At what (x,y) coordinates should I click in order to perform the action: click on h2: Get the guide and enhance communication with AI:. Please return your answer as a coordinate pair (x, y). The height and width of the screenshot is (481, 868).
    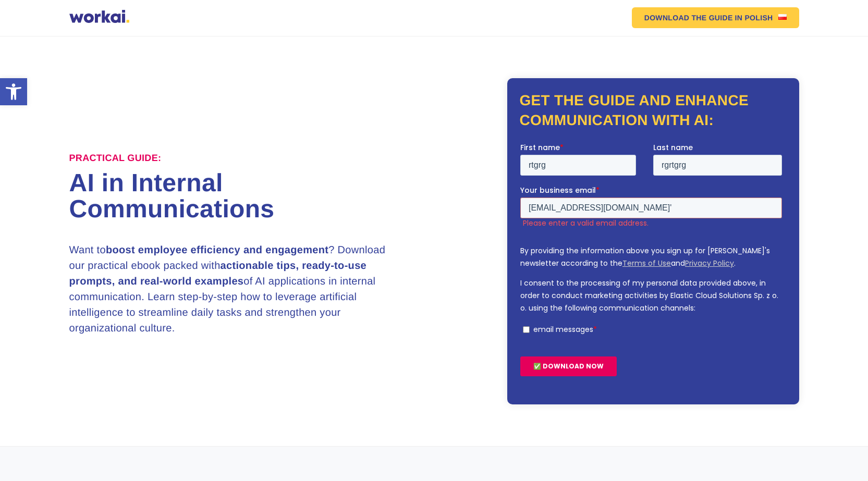
    Looking at the image, I should click on (653, 111).